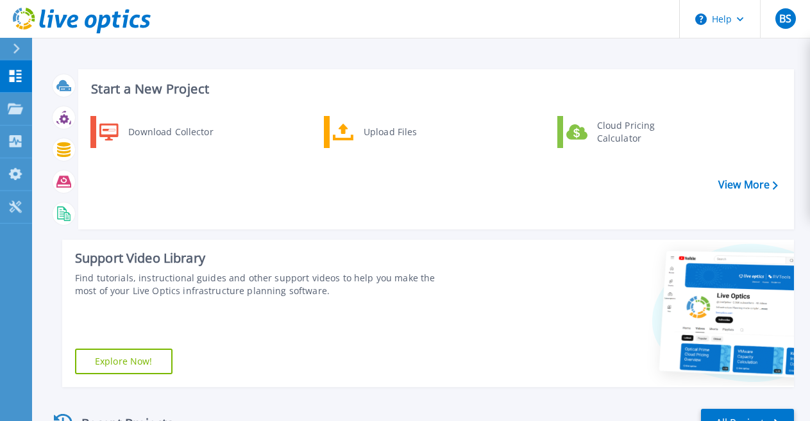  I want to click on div: Find tutorials, instructional guides and other support videos to help you make the most of your L..., so click(265, 285).